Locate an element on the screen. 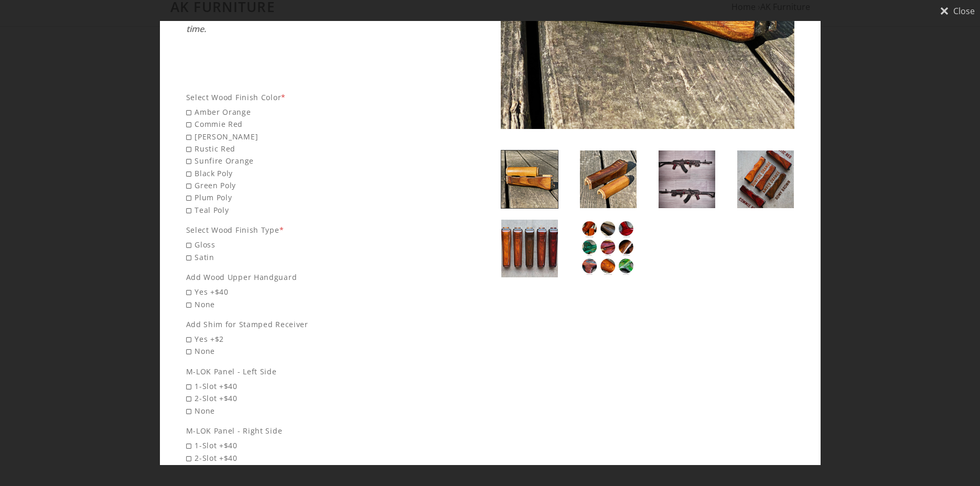 This screenshot has width=980, height=486. span: Commie Red is located at coordinates (333, 123).